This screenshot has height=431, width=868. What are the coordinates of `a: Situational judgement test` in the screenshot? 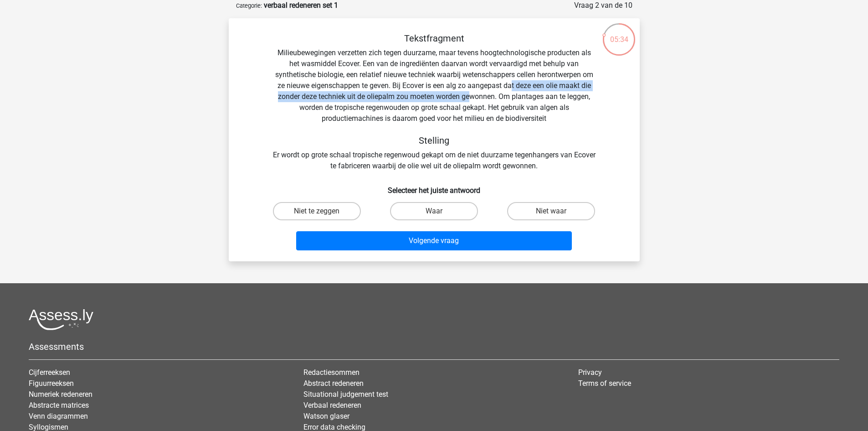 It's located at (346, 394).